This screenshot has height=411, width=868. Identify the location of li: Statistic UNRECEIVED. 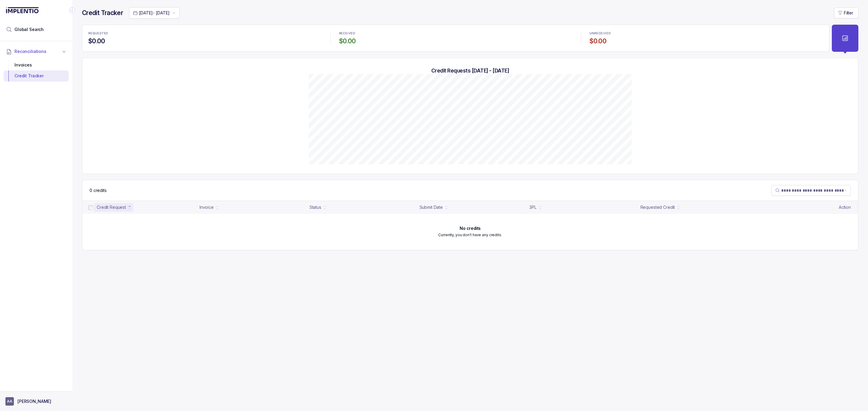
(706, 38).